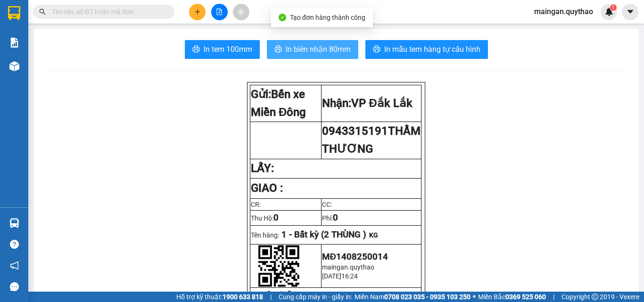 The width and height of the screenshot is (644, 302). What do you see at coordinates (432, 49) in the screenshot?
I see `span: In mẫu tem hàng tự cấu hình` at bounding box center [432, 49].